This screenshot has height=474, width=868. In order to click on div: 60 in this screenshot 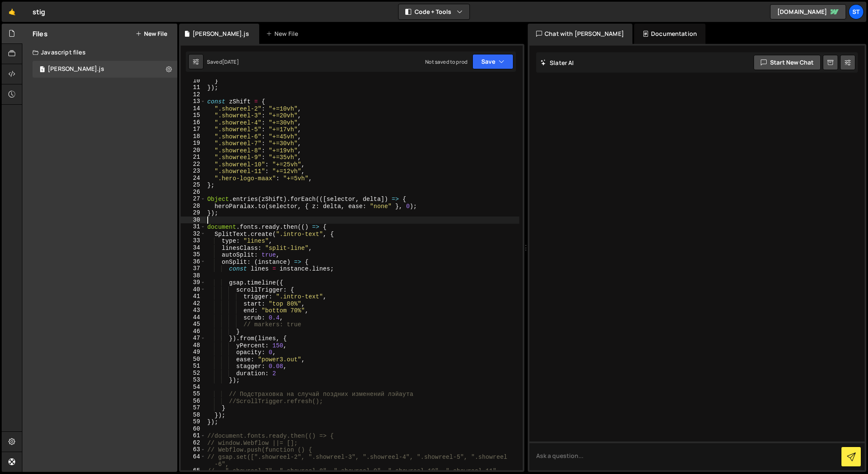, I will do `click(193, 429)`.